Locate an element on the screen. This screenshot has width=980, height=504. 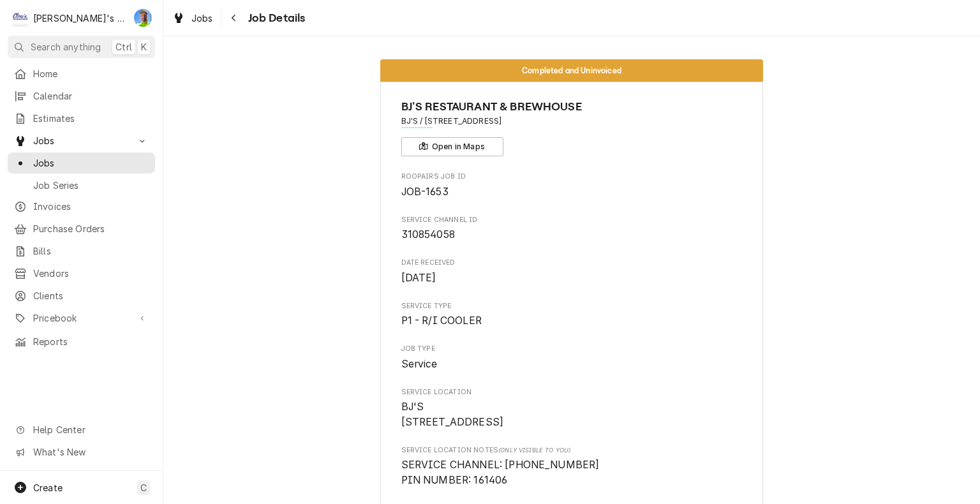
div: Job Type is located at coordinates (572, 357).